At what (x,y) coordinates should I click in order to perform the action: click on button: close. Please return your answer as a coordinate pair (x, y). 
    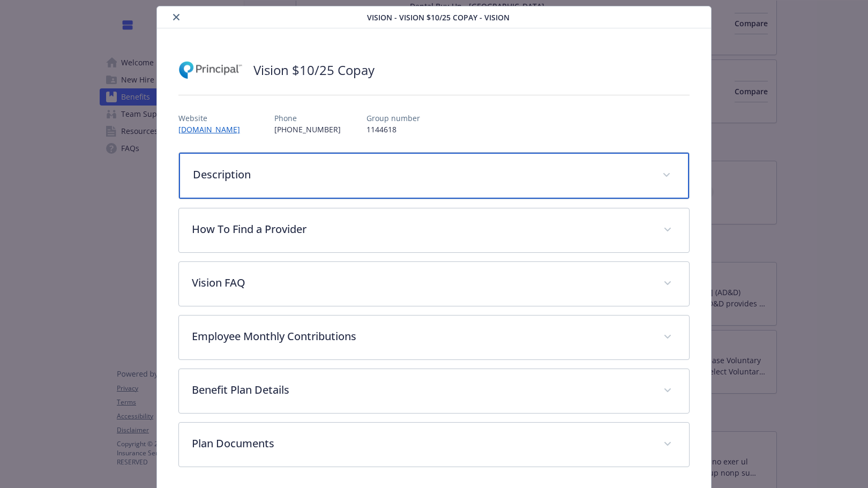
    Looking at the image, I should click on (177, 17).